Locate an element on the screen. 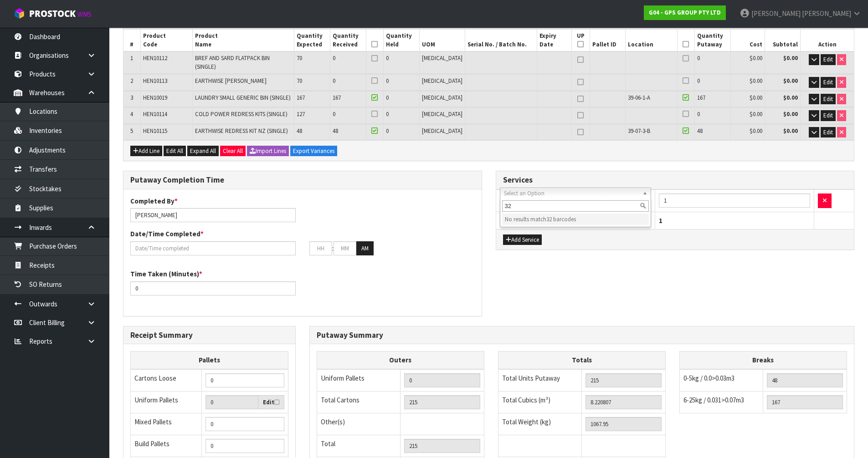 This screenshot has width=868, height=458. td: Total Weight (kg) is located at coordinates (540, 424).